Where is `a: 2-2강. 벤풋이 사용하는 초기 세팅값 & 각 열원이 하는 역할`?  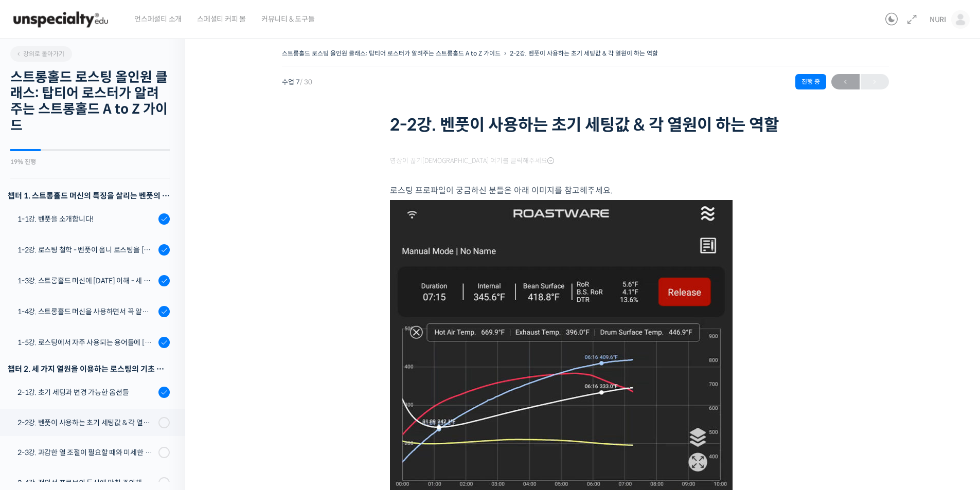
a: 2-2강. 벤풋이 사용하는 초기 세팅값 & 각 열원이 하는 역할 is located at coordinates (584, 53).